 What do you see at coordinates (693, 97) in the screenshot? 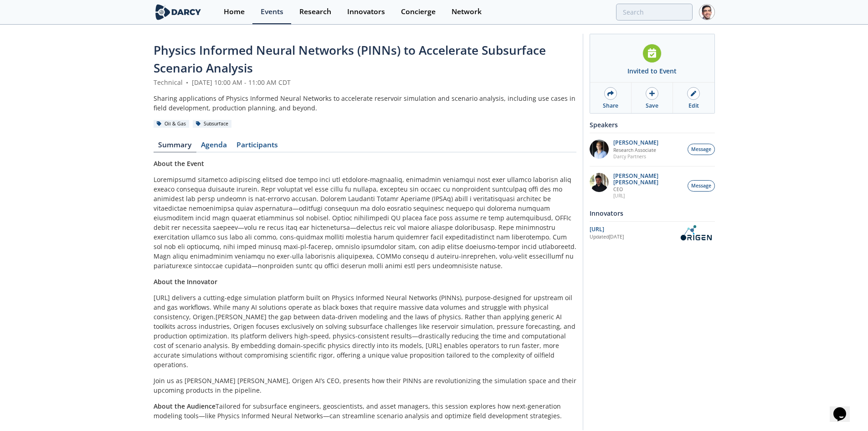
I see `a: Edit` at bounding box center [693, 97].